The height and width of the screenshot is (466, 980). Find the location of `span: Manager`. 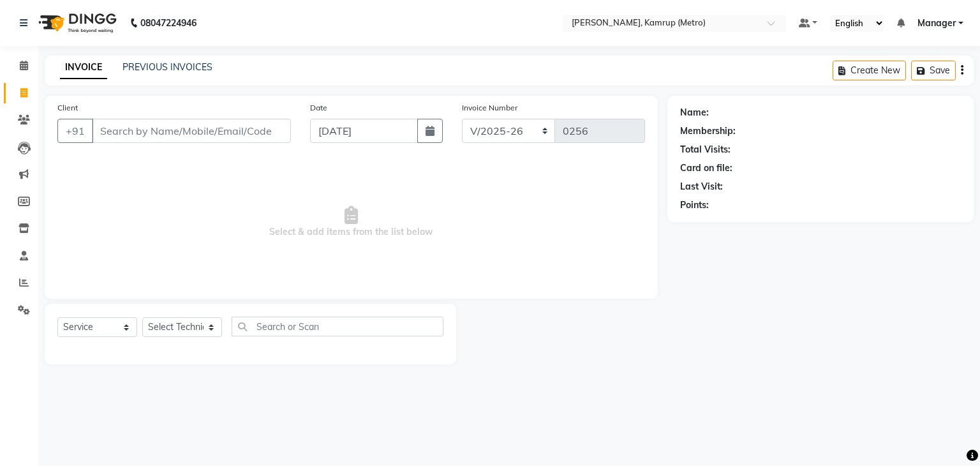

span: Manager is located at coordinates (936, 23).